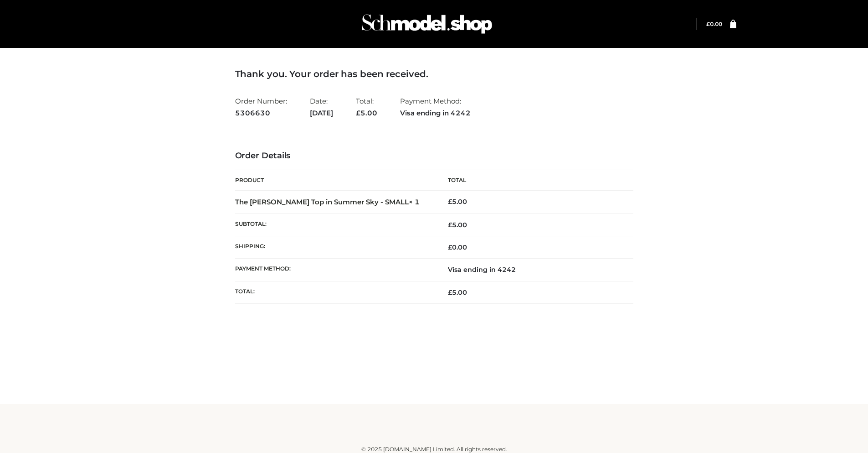 Image resolution: width=868 pixels, height=453 pixels. I want to click on strong: 5306630, so click(261, 113).